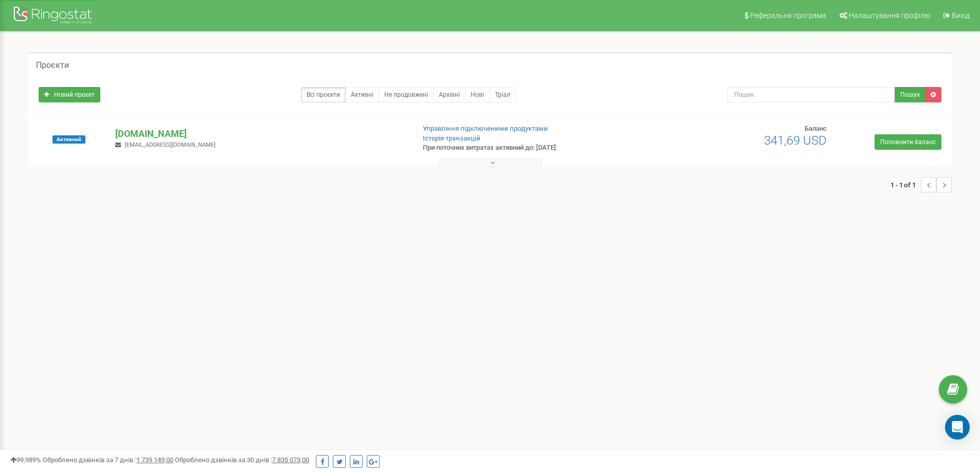 The width and height of the screenshot is (980, 473). Describe the element at coordinates (155, 459) in the screenshot. I see `u: 1 739 149,00` at that location.